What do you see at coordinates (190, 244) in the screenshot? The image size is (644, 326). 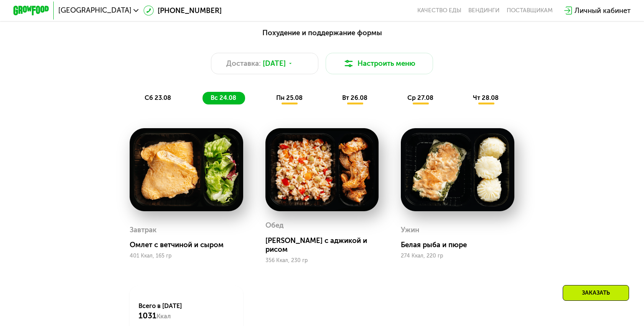 I see `div: Омлет с ветчиной и сыром` at bounding box center [190, 244].